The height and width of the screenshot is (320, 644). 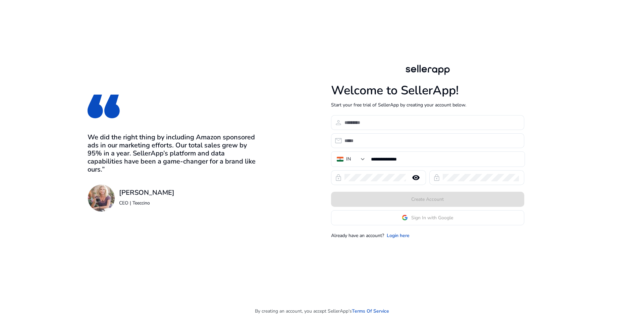 What do you see at coordinates (358, 236) in the screenshot?
I see `p: Already have an account?` at bounding box center [358, 236].